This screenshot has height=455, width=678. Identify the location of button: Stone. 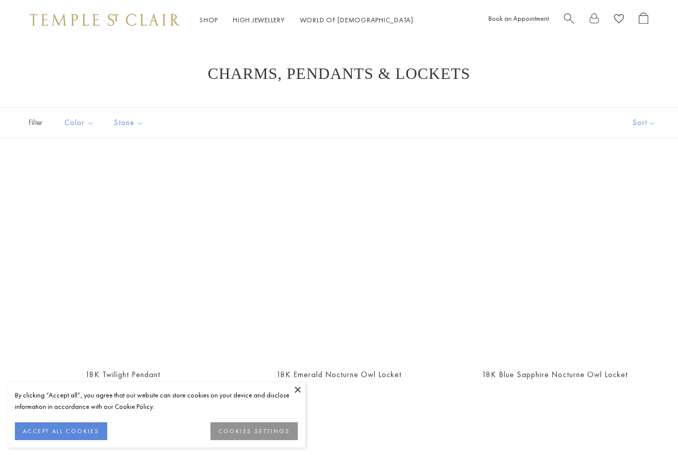
(129, 123).